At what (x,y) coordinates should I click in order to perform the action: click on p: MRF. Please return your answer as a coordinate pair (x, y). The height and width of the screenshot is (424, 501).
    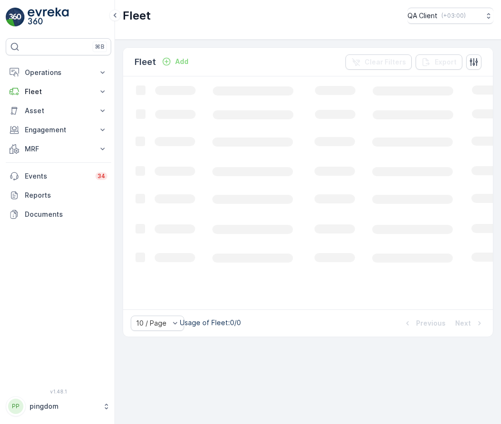
    Looking at the image, I should click on (58, 149).